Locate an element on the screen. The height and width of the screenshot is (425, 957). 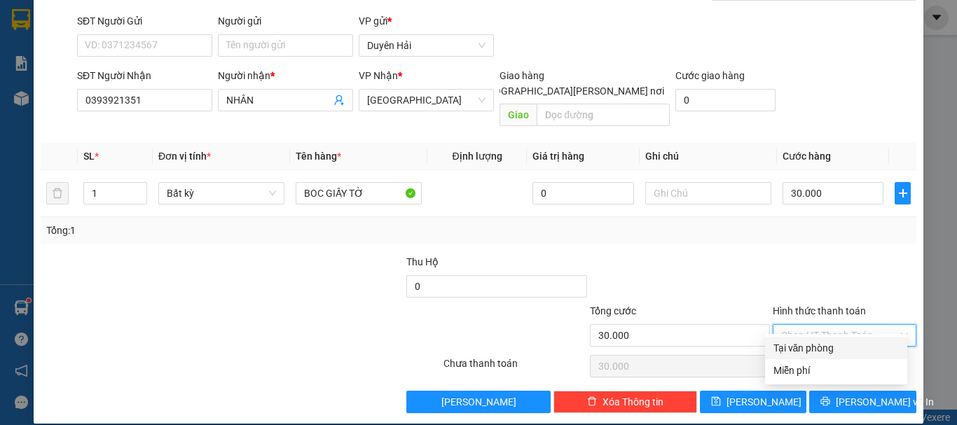
span: Sài Gòn is located at coordinates (426, 100).